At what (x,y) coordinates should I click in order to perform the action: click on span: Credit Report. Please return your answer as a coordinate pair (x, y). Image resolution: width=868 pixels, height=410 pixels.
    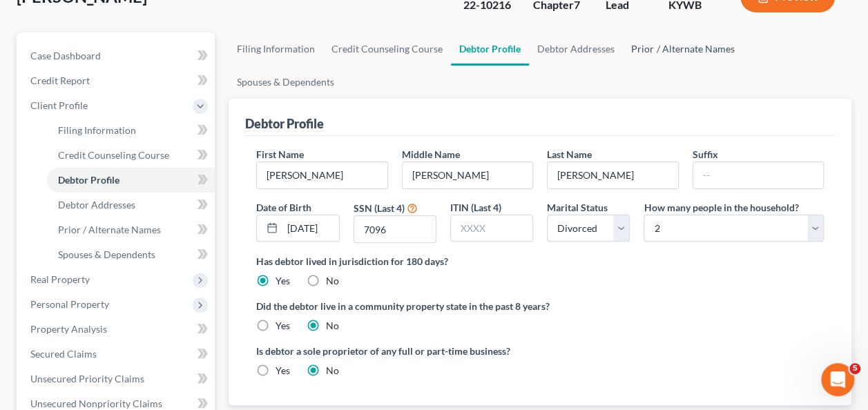
    Looking at the image, I should click on (60, 80).